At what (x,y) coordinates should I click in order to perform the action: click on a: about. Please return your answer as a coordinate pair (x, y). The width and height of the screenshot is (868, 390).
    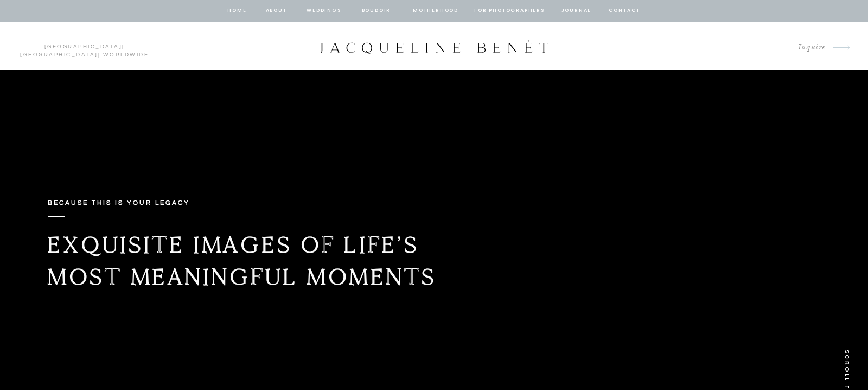
    Looking at the image, I should click on (276, 11).